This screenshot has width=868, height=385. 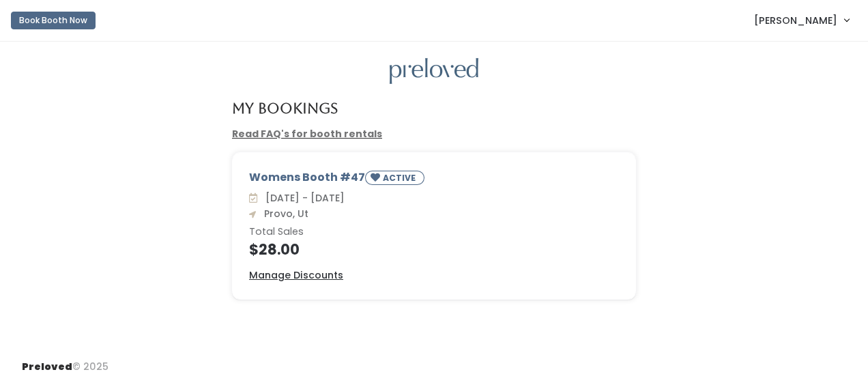 I want to click on small: ACTIVE, so click(x=401, y=178).